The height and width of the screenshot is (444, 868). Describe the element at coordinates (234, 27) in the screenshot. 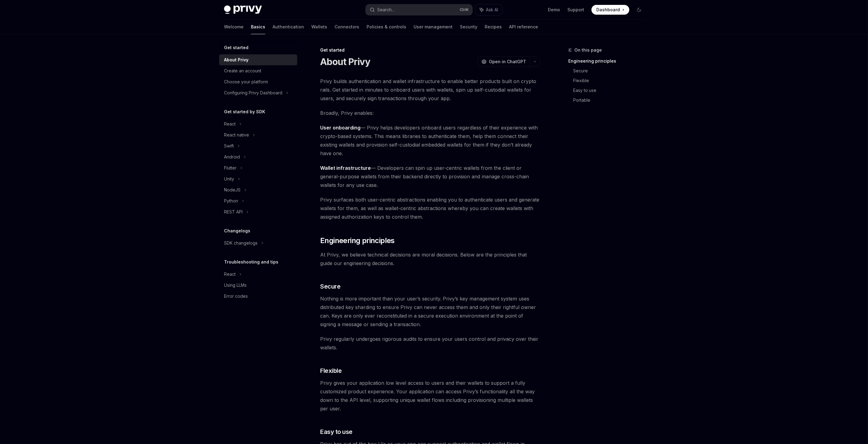

I see `a: Welcome` at that location.